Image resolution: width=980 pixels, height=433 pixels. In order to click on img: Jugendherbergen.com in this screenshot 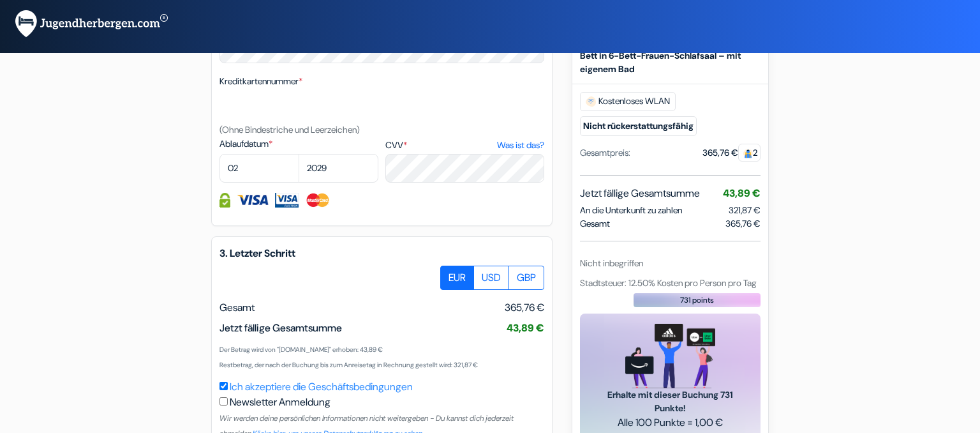, I will do `click(91, 23)`.